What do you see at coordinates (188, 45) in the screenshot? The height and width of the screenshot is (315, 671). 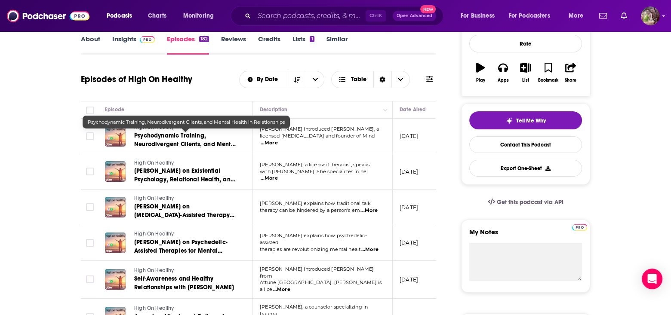 I see `a: Episodes182` at bounding box center [188, 45].